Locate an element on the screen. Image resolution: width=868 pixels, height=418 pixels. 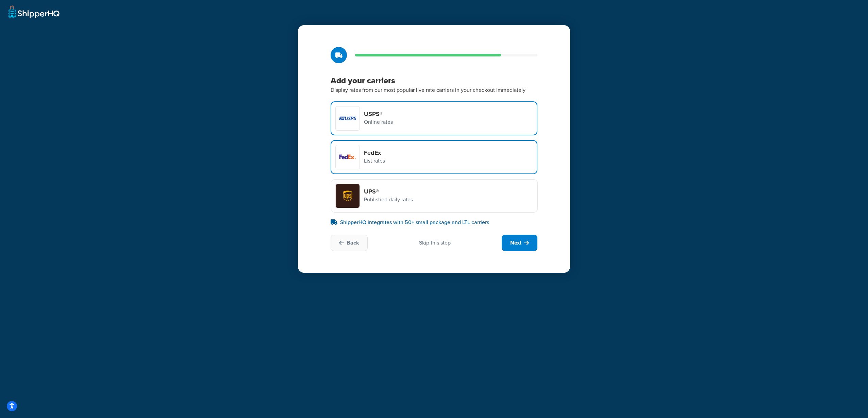
span: Back is located at coordinates (353, 243).